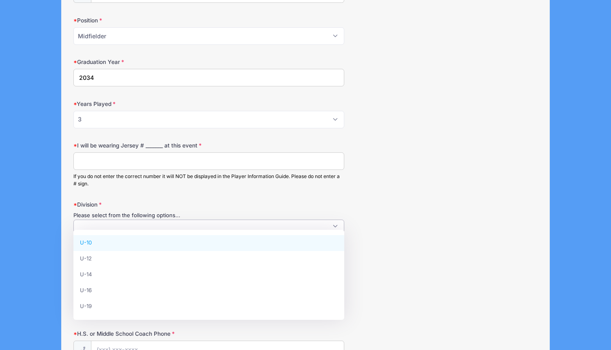  I want to click on li: U-19, so click(209, 307).